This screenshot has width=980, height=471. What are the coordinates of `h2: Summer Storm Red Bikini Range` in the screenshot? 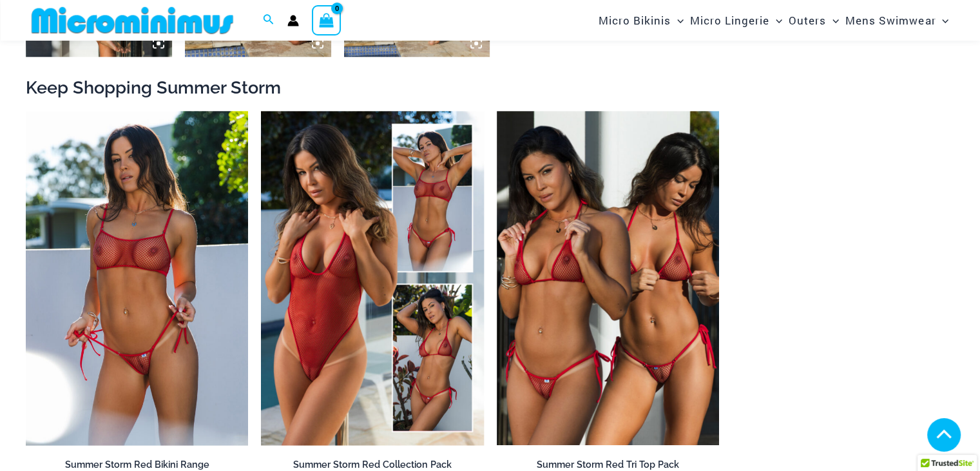 It's located at (136, 464).